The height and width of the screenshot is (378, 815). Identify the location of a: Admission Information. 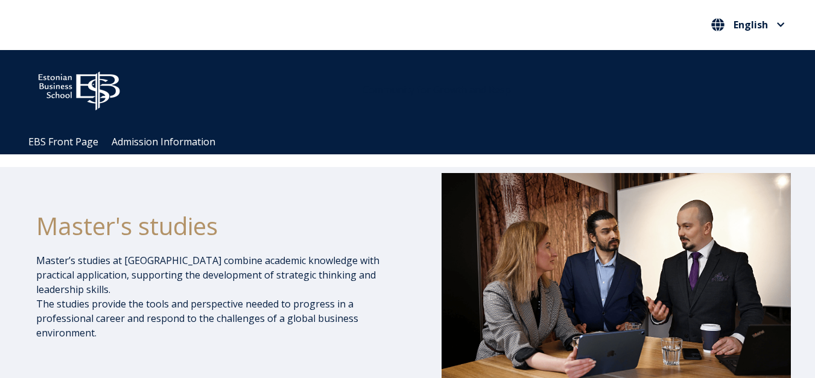
(163, 142).